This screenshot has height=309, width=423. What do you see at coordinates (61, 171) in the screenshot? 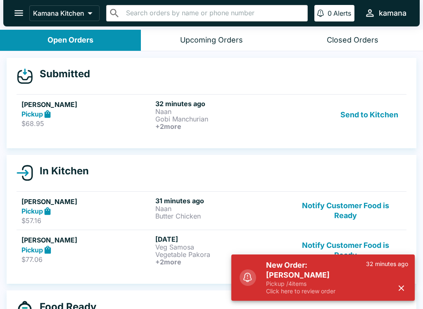
I see `h4: In Kitchen` at bounding box center [61, 171].